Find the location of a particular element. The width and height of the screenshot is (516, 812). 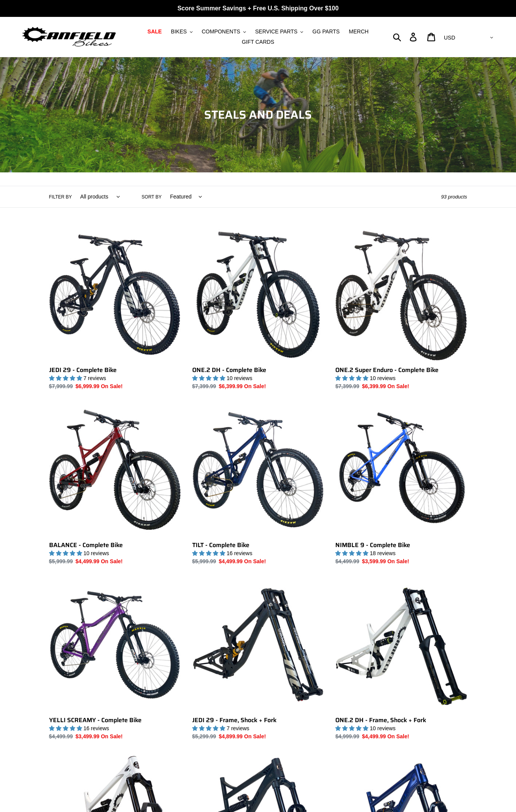

span: BIKES is located at coordinates (179, 32).